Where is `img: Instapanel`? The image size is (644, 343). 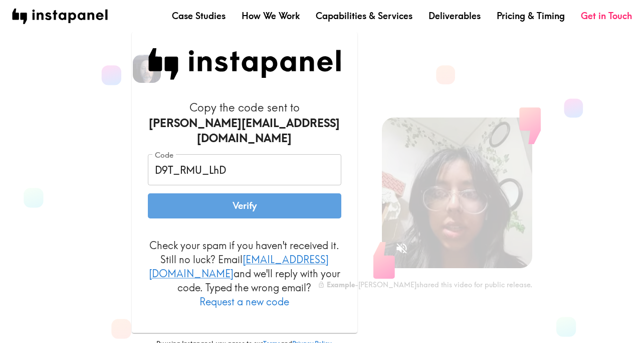 img: Instapanel is located at coordinates (244, 64).